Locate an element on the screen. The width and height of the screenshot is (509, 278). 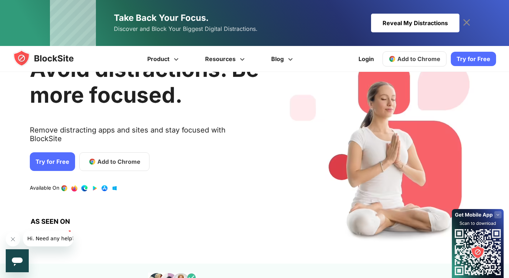
span: Discover and Block Your Biggest Digital Distractions. is located at coordinates (186, 29).